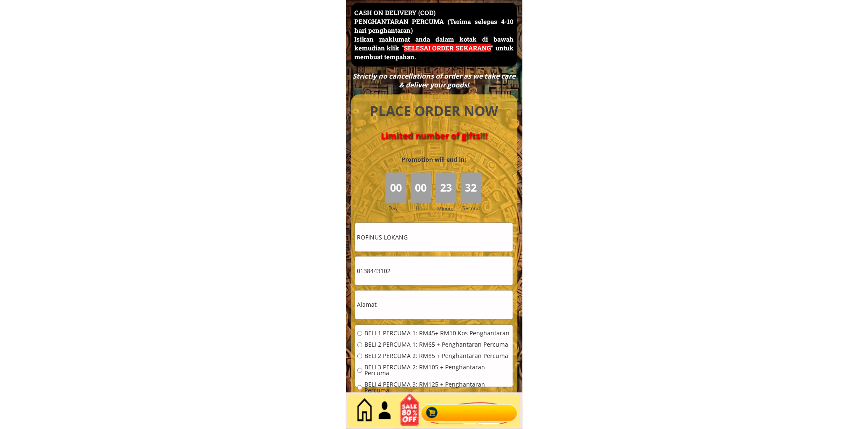 The height and width of the screenshot is (429, 868). Describe the element at coordinates (438, 334) in the screenshot. I see `span: BELI 1 PERCUMA 1: RM45+ RM10 Kos Penghantaran` at that location.